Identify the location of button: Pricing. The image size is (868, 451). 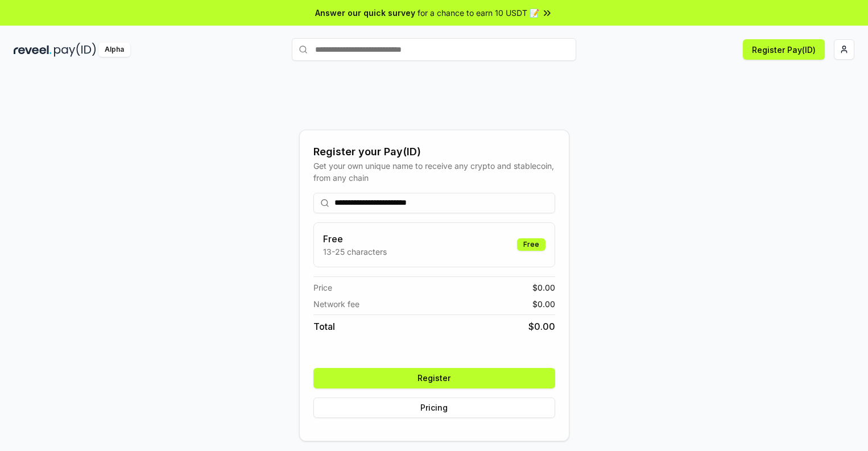
(434, 408).